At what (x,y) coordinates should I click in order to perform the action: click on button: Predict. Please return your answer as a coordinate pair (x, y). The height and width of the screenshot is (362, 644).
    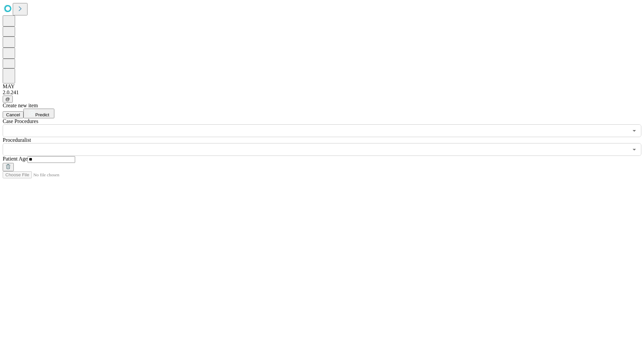
    Looking at the image, I should click on (39, 113).